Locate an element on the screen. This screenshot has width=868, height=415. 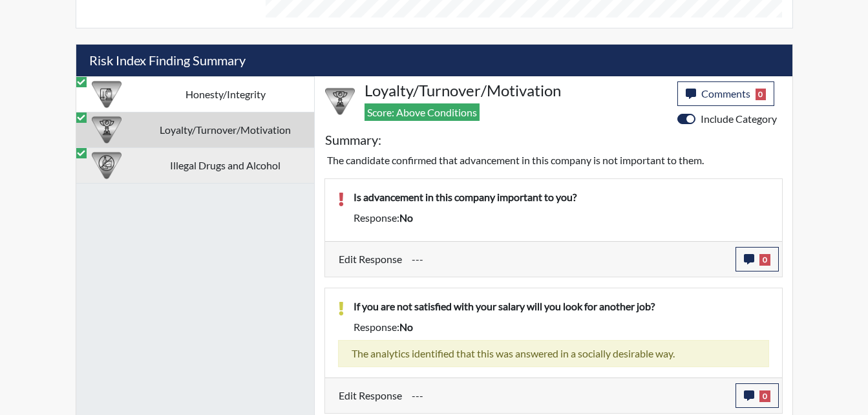
h4: Loyalty/Turnover/Motivation is located at coordinates (515, 90).